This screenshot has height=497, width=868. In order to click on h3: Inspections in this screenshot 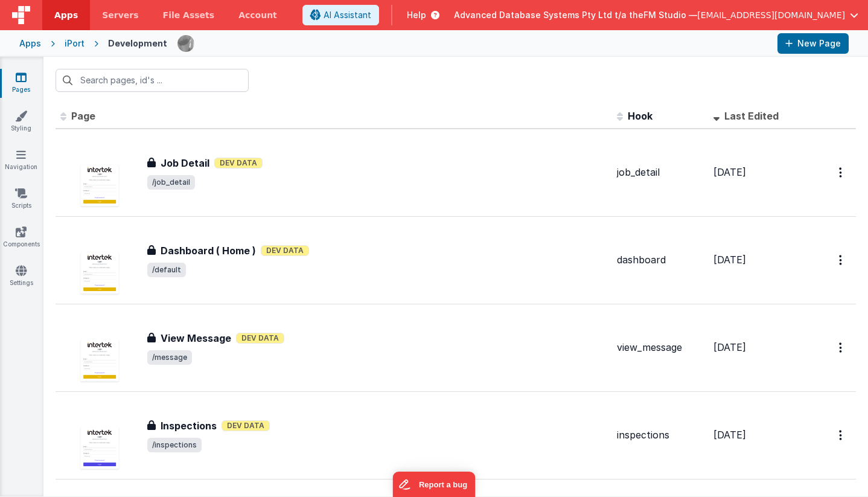, I will do `click(189, 425)`.